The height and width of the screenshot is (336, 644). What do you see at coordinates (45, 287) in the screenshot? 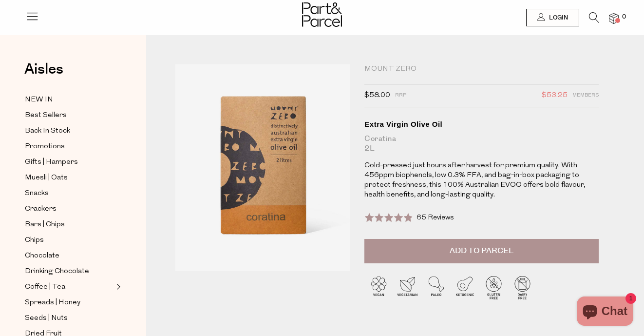
I see `span: Coffee | Tea` at bounding box center [45, 287].